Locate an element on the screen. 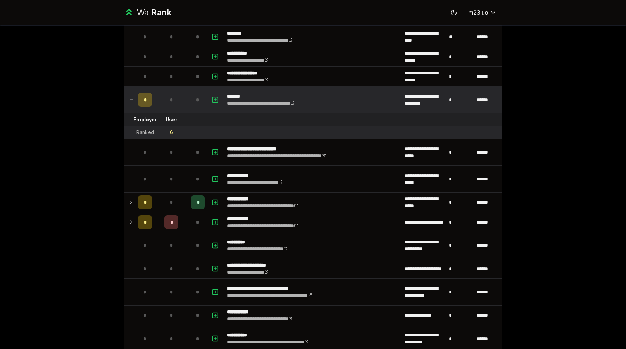 This screenshot has height=349, width=626. td: Employer is located at coordinates (145, 120).